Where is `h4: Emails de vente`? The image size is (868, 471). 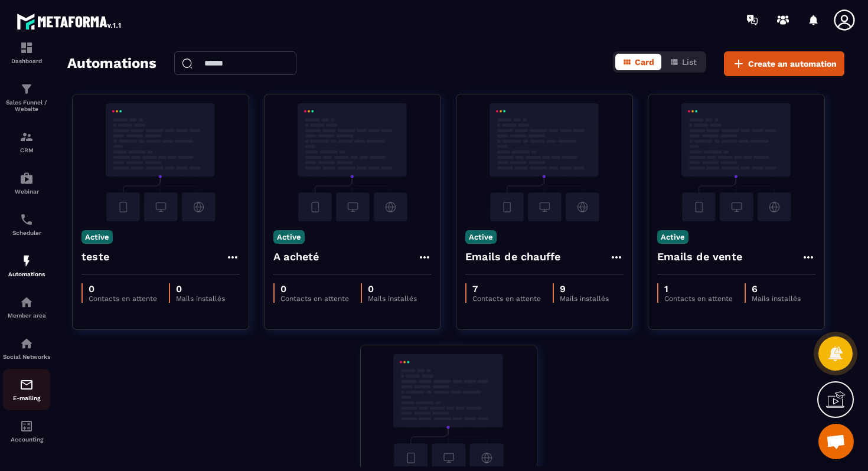
h4: Emails de vente is located at coordinates (700, 257).